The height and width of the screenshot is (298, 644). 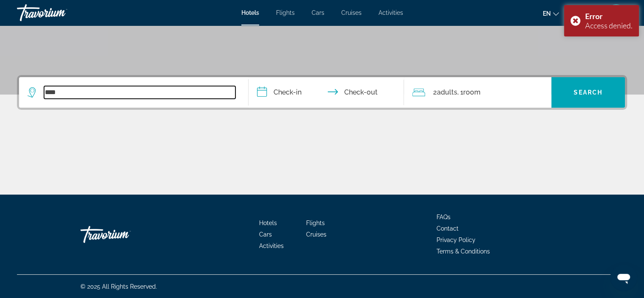 What do you see at coordinates (456, 239) in the screenshot?
I see `span: Privacy Policy` at bounding box center [456, 239].